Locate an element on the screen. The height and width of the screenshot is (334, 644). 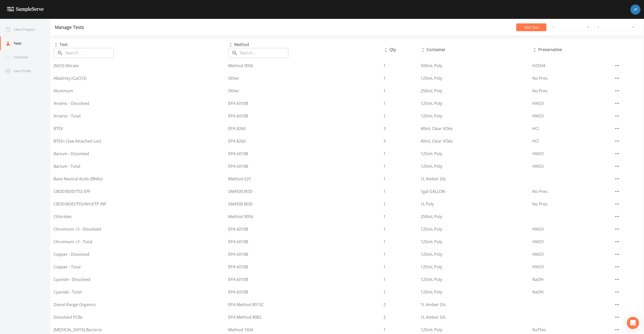
td: 1L Amber Gls is located at coordinates (475, 305).